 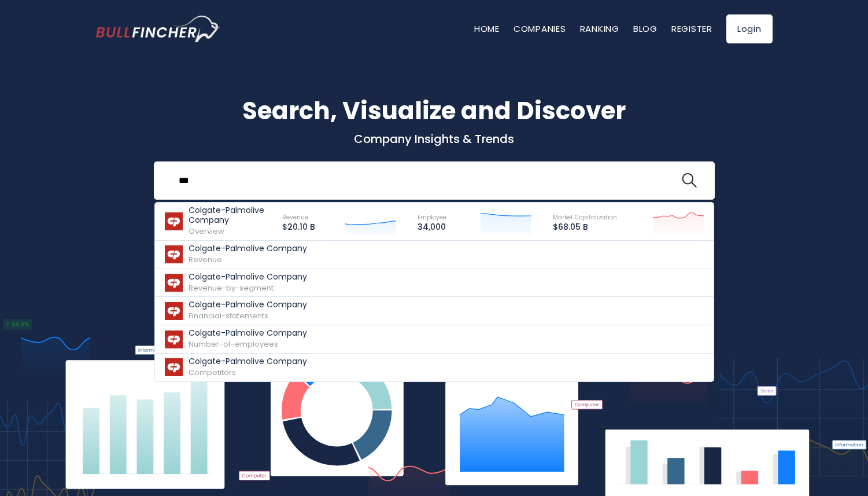 I want to click on p: What's trending, so click(x=434, y=228).